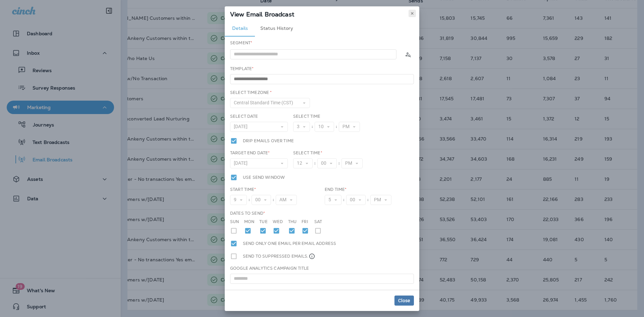 This screenshot has width=644, height=317. Describe the element at coordinates (302, 127) in the screenshot. I see `button: 3` at that location.